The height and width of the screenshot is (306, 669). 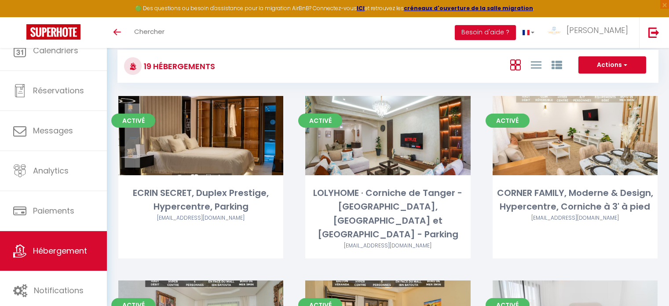 I want to click on button: Besoin d'aide ?, so click(x=485, y=33).